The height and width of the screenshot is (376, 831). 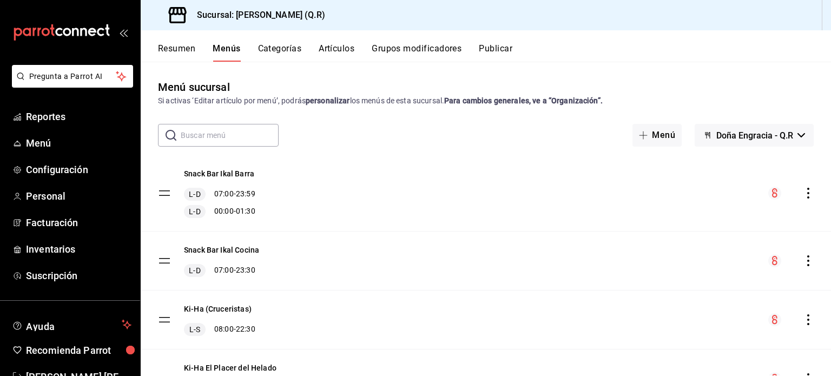 What do you see at coordinates (230, 368) in the screenshot?
I see `button: Ki-Ha El Placer del Helado` at bounding box center [230, 368].